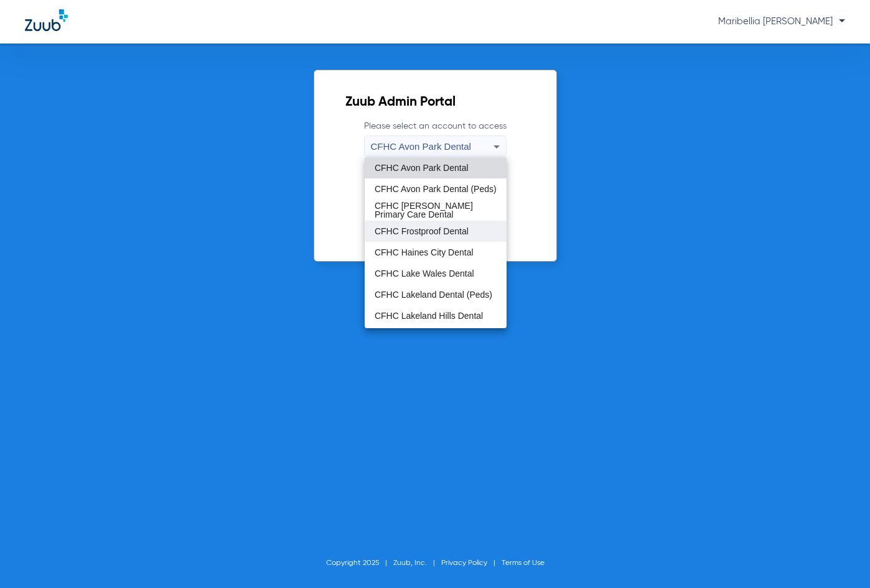 Image resolution: width=870 pixels, height=588 pixels. I want to click on div: Chat Widget, so click(839, 559).